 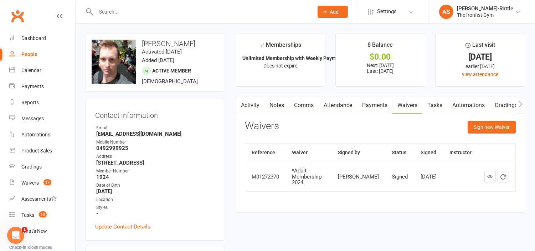 I want to click on div: $0.00, so click(x=381, y=57).